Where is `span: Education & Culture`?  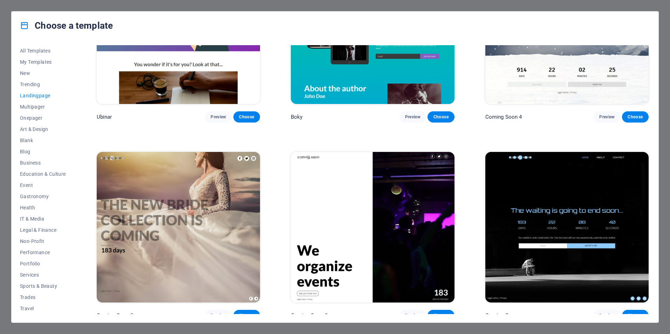 span: Education & Culture is located at coordinates (43, 174).